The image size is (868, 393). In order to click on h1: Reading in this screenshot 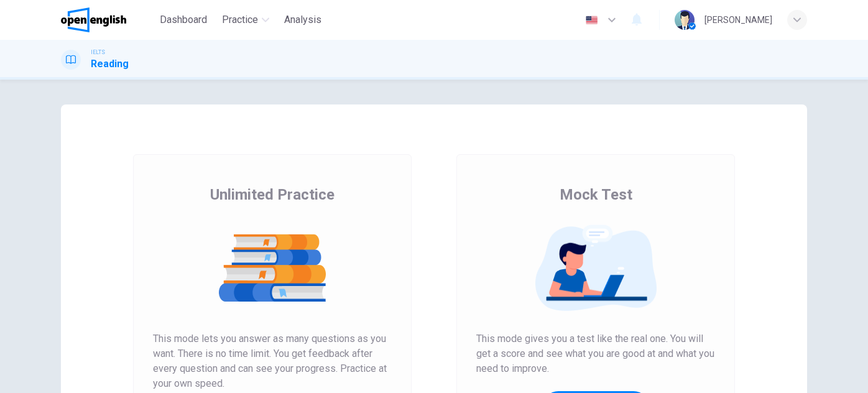, I will do `click(109, 64)`.